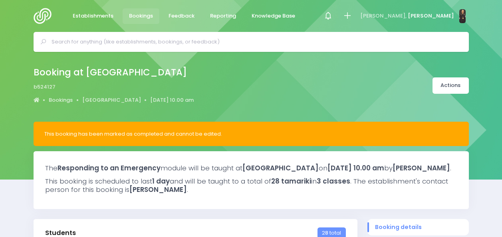 This screenshot has height=237, width=502. I want to click on span: Reporting, so click(223, 16).